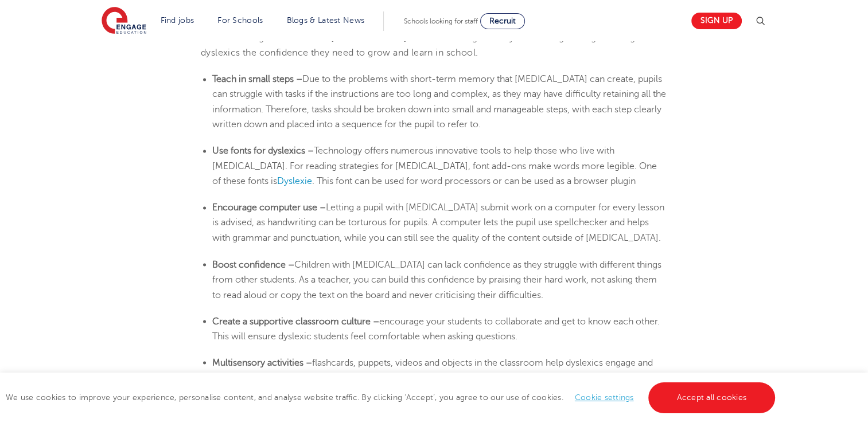  What do you see at coordinates (295, 181) in the screenshot?
I see `span: Dyslexie` at bounding box center [295, 181].